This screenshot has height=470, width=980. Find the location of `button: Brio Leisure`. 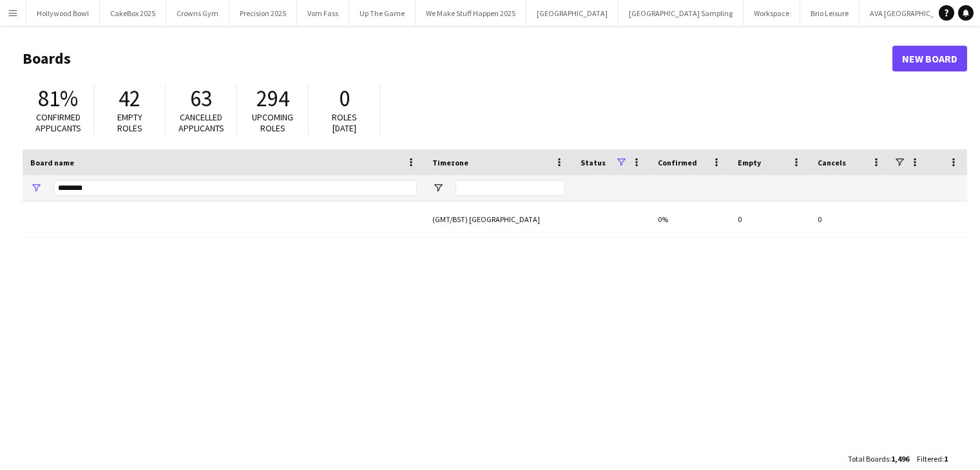

button: Brio Leisure is located at coordinates (830, 13).